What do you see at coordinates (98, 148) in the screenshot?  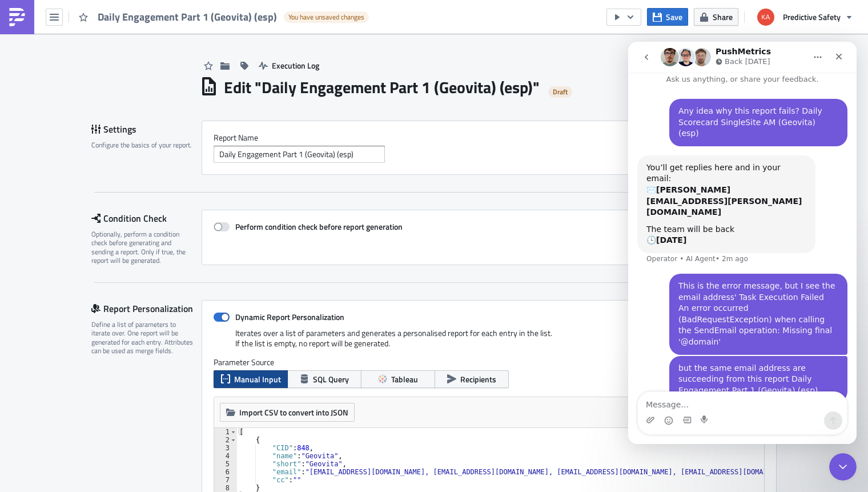 I see `div: You’ll get replies here and in your email: ✉️` at bounding box center [98, 148].